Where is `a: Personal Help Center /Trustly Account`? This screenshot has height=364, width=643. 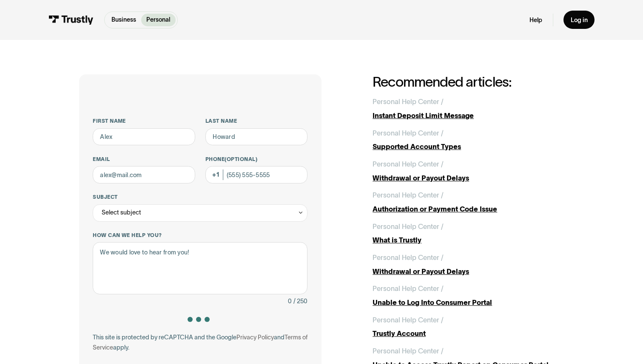 a: Personal Help Center /Trustly Account is located at coordinates (468, 326).